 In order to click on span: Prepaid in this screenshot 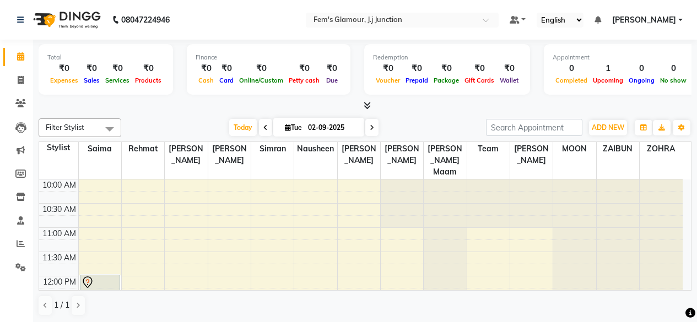, I will do `click(417, 80)`.